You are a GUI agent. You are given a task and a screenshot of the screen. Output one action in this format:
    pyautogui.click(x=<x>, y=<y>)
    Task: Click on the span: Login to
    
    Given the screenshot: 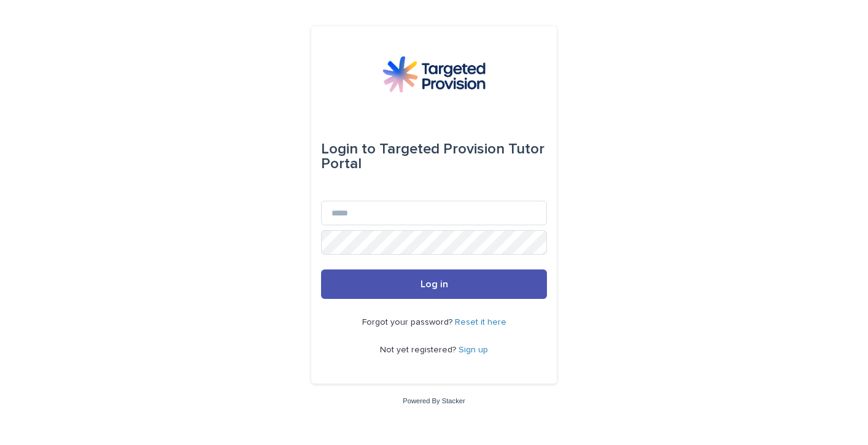 What is the action you would take?
    pyautogui.click(x=348, y=149)
    